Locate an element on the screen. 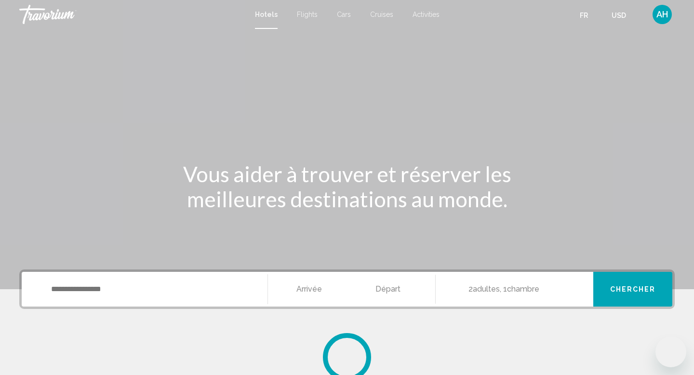  span: Hotels is located at coordinates (266, 14).